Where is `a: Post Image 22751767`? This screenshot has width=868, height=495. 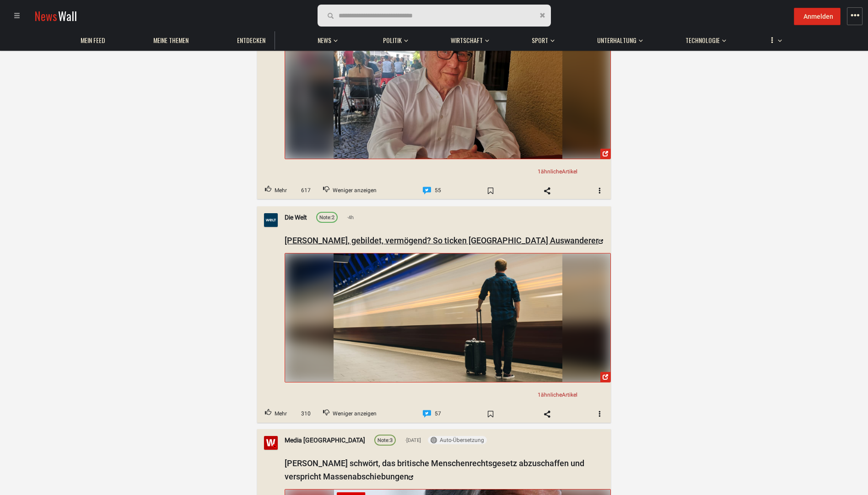 a: Post Image 22751767 is located at coordinates (447, 94).